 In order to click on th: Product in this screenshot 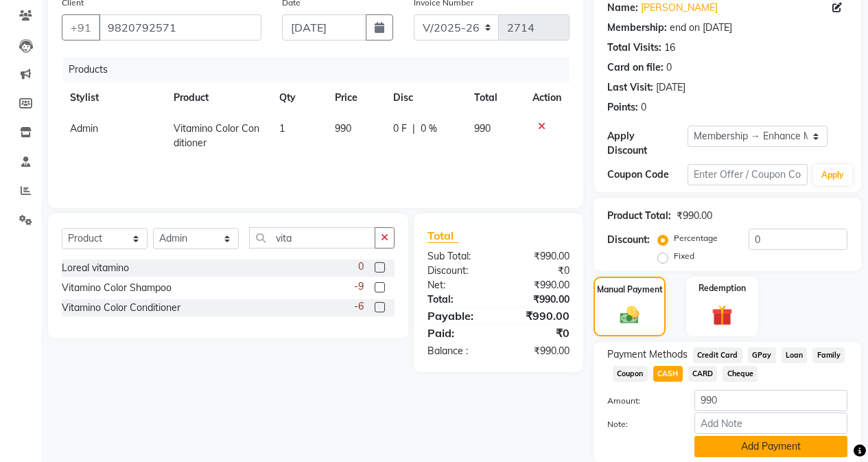, I will do `click(218, 98)`.